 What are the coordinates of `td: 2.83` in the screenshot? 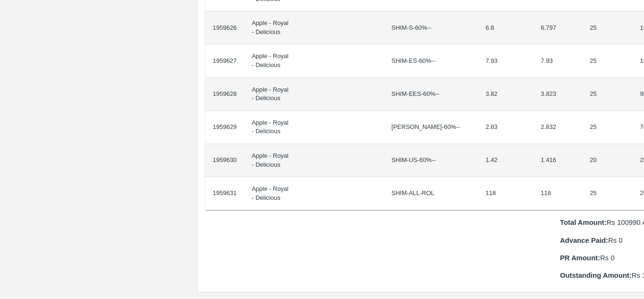 It's located at (506, 128).